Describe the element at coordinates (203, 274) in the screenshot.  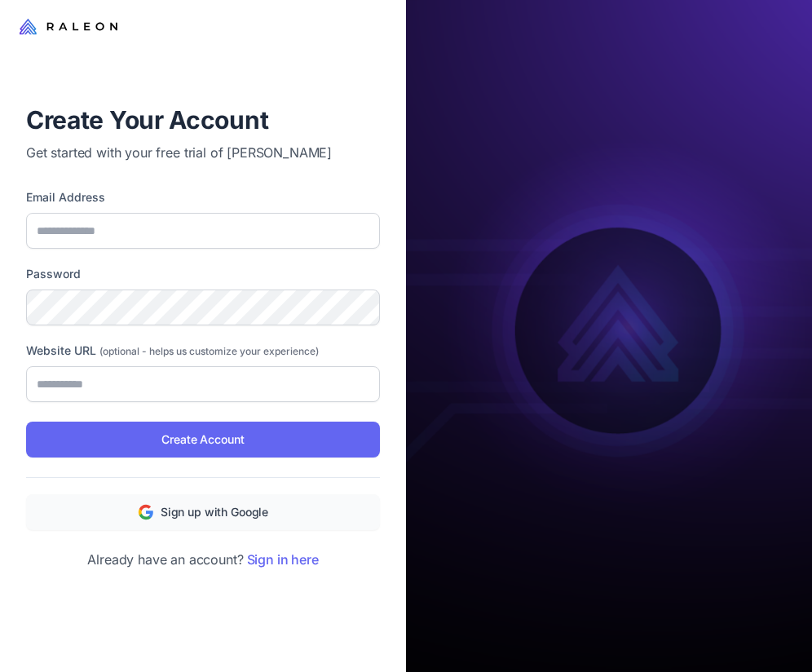
I see `label: Password` at that location.